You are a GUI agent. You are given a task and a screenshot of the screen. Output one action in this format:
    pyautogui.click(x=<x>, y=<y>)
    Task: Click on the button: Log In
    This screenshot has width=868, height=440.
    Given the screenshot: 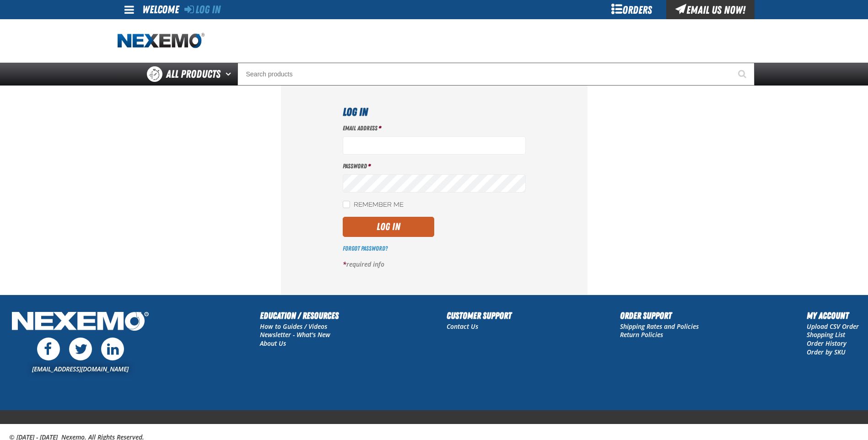 What is the action you would take?
    pyautogui.click(x=389, y=227)
    